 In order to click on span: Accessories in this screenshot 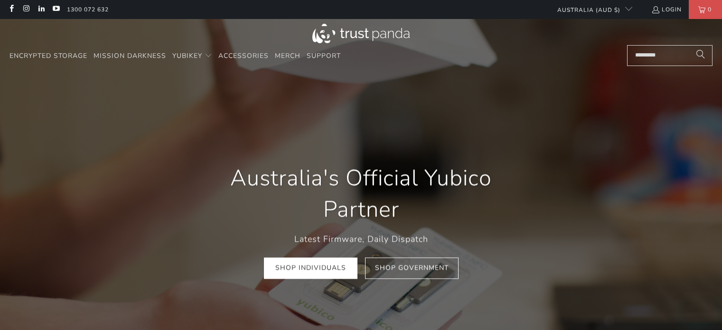, I will do `click(244, 56)`.